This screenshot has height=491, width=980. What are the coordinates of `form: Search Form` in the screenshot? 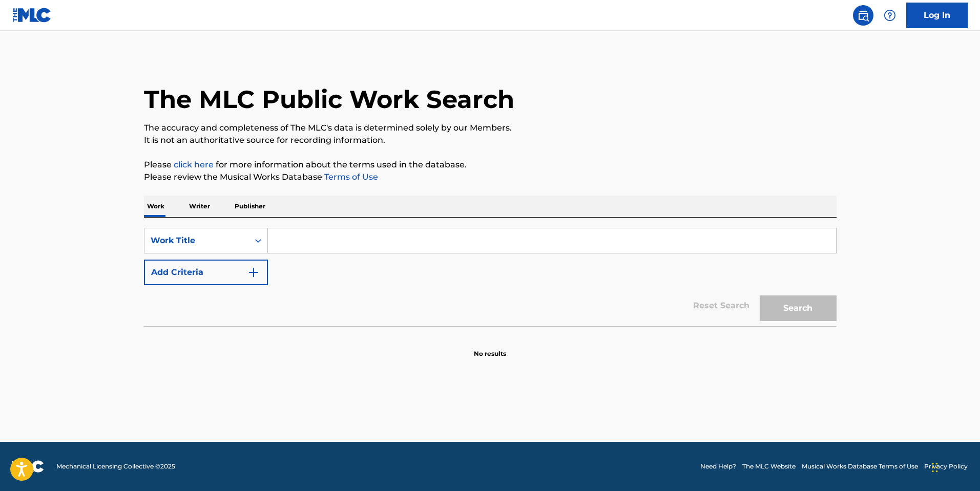 It's located at (490, 277).